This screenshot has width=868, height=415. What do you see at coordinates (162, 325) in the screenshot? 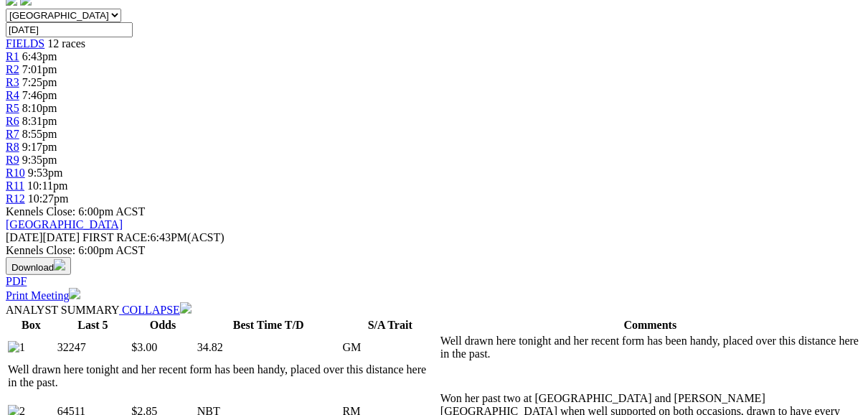
I see `th: Odds` at bounding box center [162, 325].